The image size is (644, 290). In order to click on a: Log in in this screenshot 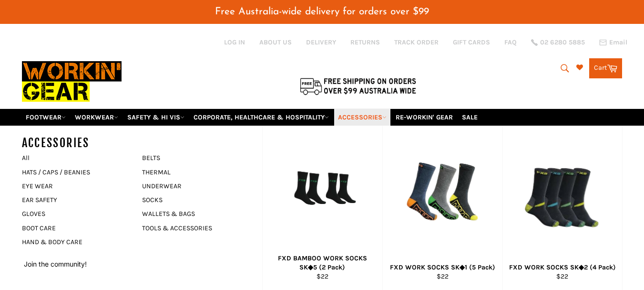, I will do `click(235, 42)`.